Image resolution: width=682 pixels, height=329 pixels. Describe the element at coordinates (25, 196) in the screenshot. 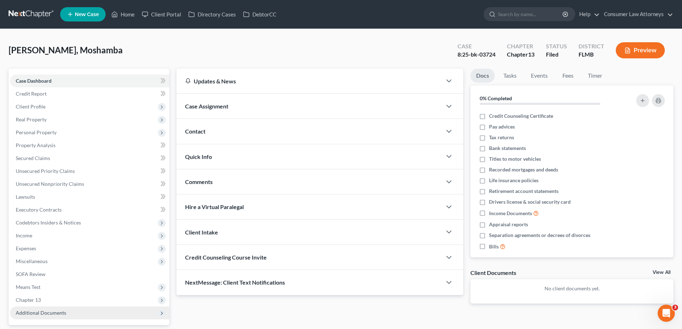

I see `span: Lawsuits` at that location.